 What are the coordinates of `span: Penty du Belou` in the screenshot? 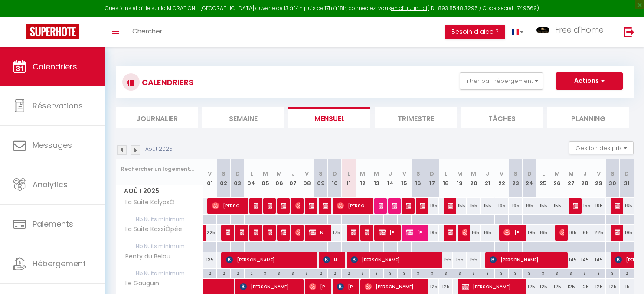 It's located at (145, 256).